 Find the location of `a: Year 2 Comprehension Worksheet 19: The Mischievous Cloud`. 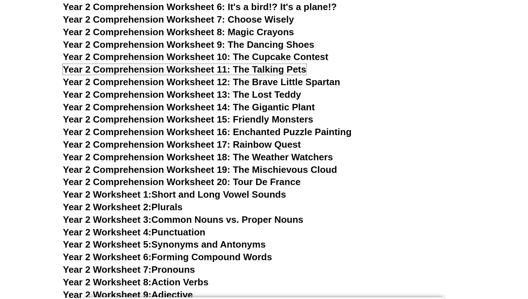

a: Year 2 Comprehension Worksheet 19: The Mischievous Cloud is located at coordinates (200, 169).